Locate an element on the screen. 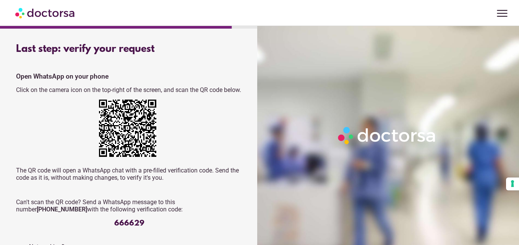 Image resolution: width=519 pixels, height=245 pixels. div: https://wa.me/+12673231263?text=My+request+verification+code+is+666629 is located at coordinates (129, 130).